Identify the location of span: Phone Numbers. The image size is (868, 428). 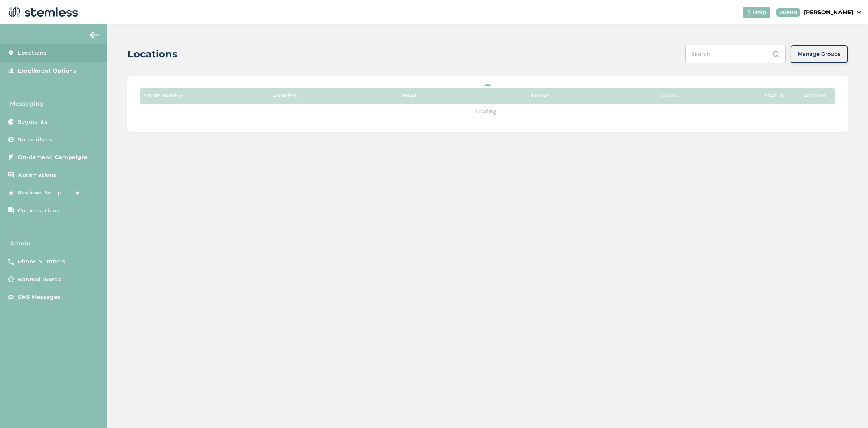
(41, 261).